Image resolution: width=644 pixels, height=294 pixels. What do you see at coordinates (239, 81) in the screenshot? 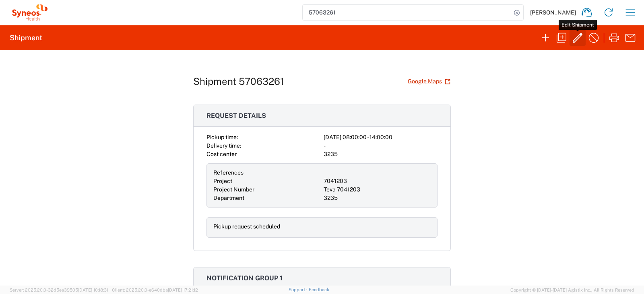
I see `h1: Shipment 57063261` at bounding box center [239, 81].